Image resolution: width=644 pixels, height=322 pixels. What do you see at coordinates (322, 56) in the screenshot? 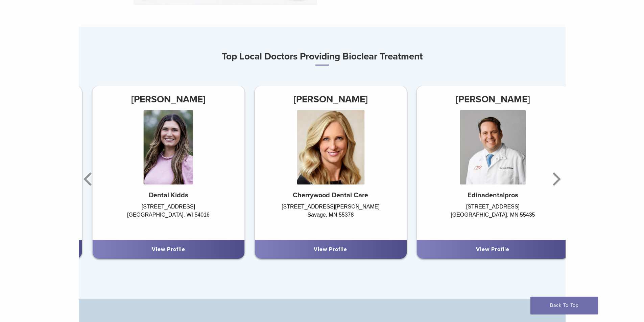
I see `h3: Top Local Doctors Providing Bioclear Treatment` at bounding box center [322, 56].